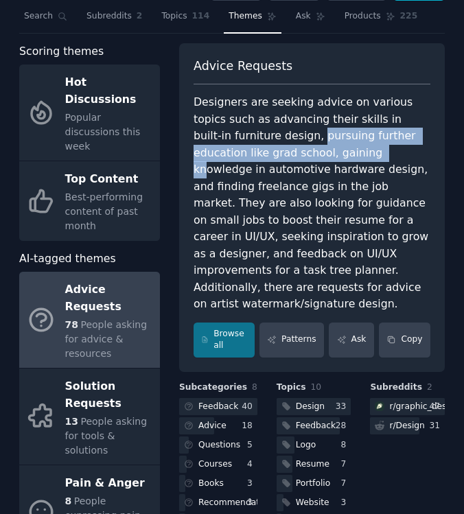 This screenshot has height=514, width=464. I want to click on div: Hot Discussions, so click(109, 91).